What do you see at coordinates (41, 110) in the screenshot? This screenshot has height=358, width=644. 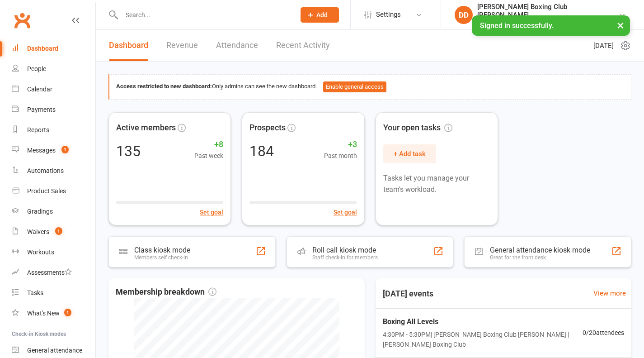 I see `div: Payments` at bounding box center [41, 110].